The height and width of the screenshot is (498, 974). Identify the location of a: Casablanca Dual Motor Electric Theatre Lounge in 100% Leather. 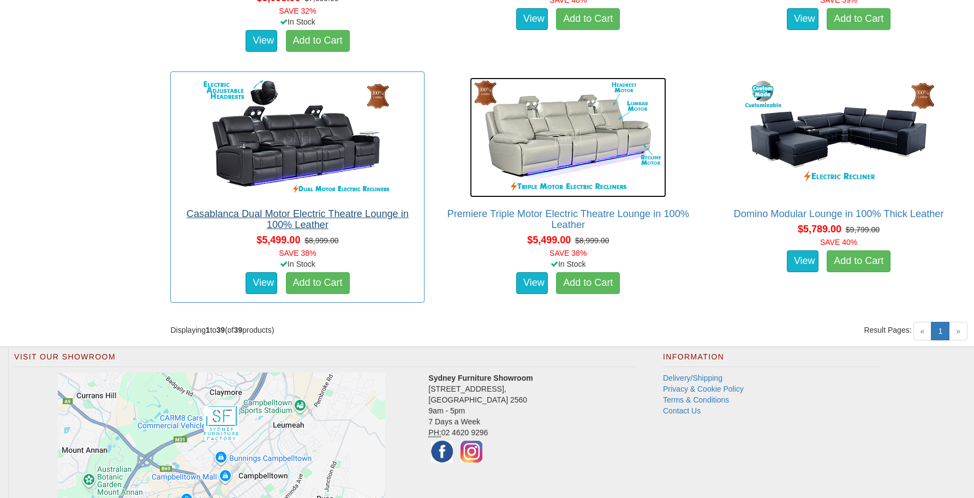
(297, 219).